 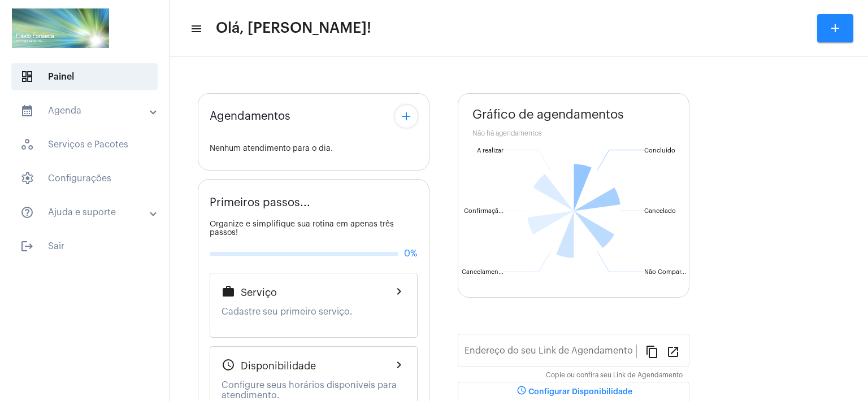 What do you see at coordinates (665, 272) in the screenshot?
I see `text: Não Compar...` at bounding box center [665, 272].